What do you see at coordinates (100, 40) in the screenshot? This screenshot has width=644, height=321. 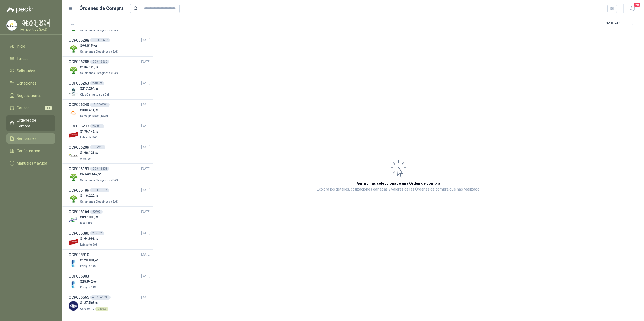 I see `div: OC - 015667` at bounding box center [100, 40].